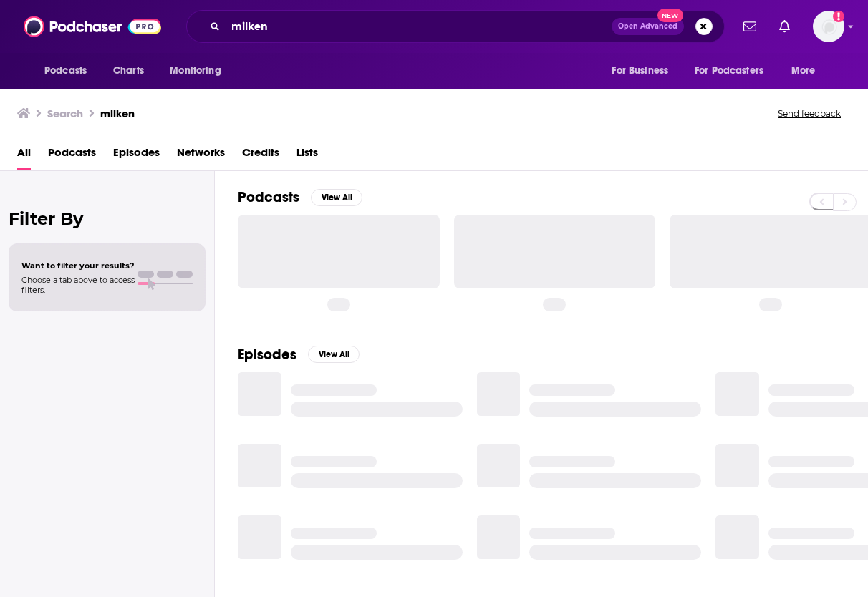 Image resolution: width=868 pixels, height=597 pixels. I want to click on h3: Search, so click(65, 113).